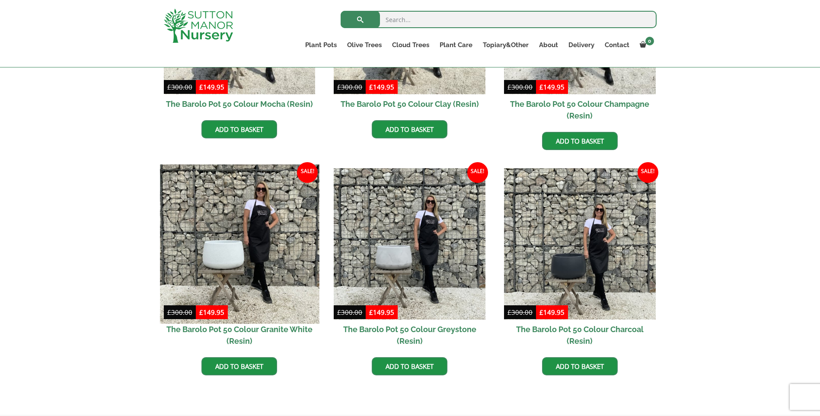  I want to click on a: Plant Care, so click(456, 45).